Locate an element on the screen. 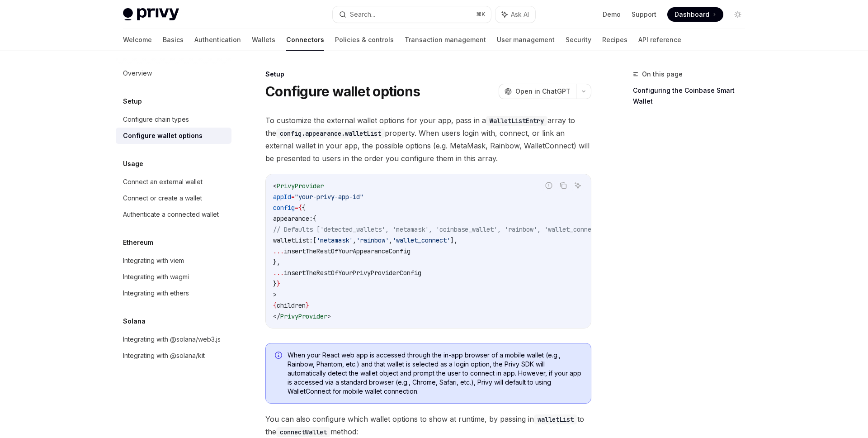 Image resolution: width=868 pixels, height=438 pixels. a: Wallets is located at coordinates (264, 39).